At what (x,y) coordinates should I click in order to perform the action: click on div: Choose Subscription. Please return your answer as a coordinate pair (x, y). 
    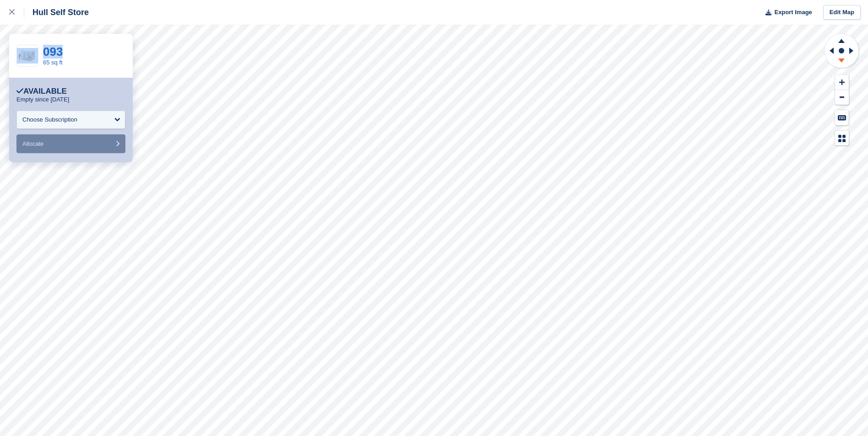
    Looking at the image, I should click on (50, 120).